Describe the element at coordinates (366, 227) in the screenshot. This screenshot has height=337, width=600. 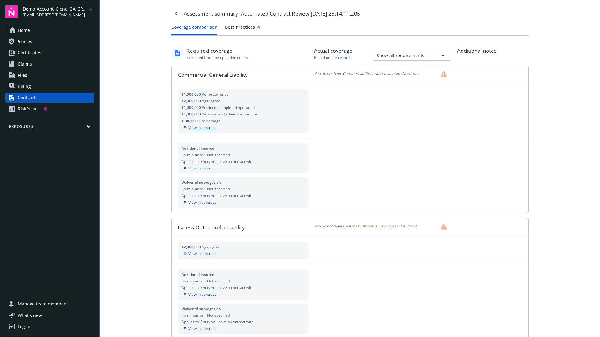
I see `span: You do not have Excess Or Umbrella Liability with Newfront.` at that location.